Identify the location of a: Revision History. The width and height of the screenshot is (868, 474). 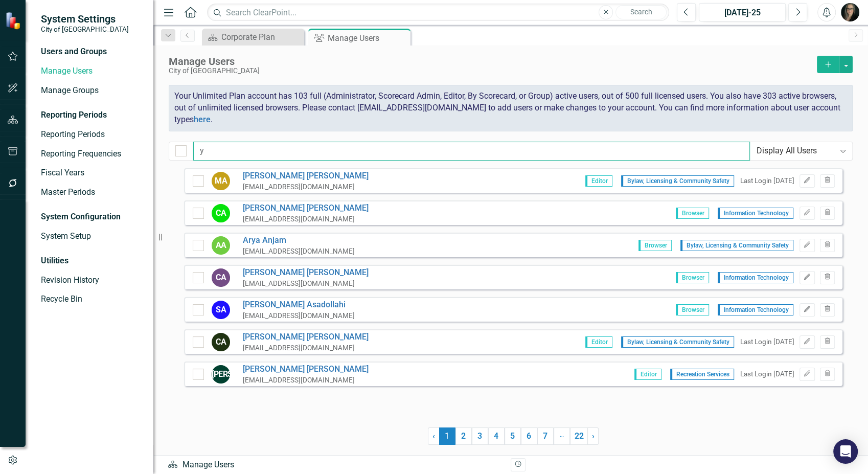
(92, 280).